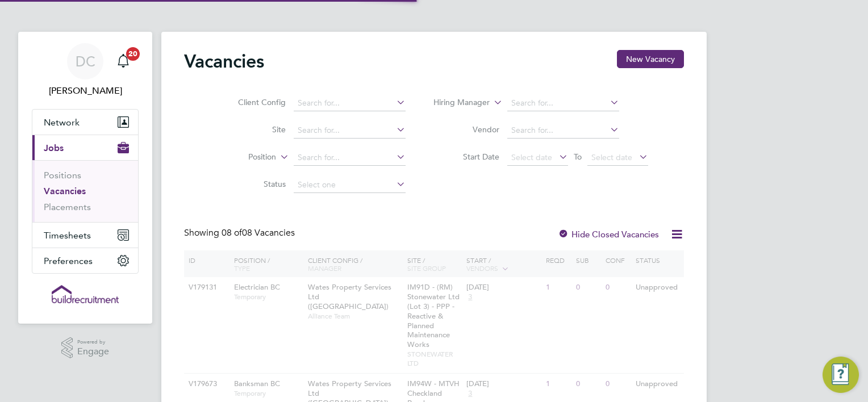 Image resolution: width=868 pixels, height=402 pixels. Describe the element at coordinates (258, 233) in the screenshot. I see `span: 08 Vacancies` at that location.